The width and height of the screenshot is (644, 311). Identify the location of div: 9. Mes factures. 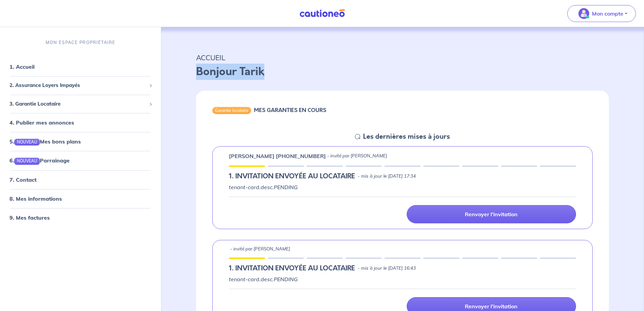
(80, 217).